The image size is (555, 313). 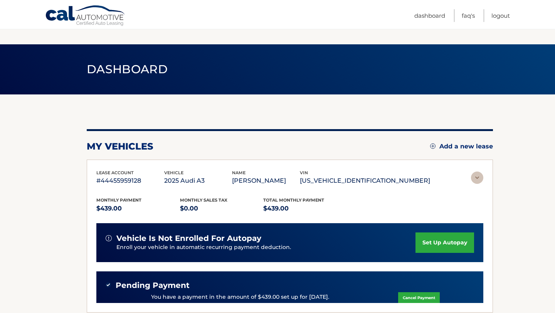 What do you see at coordinates (153, 285) in the screenshot?
I see `span: Pending Payment` at bounding box center [153, 285].